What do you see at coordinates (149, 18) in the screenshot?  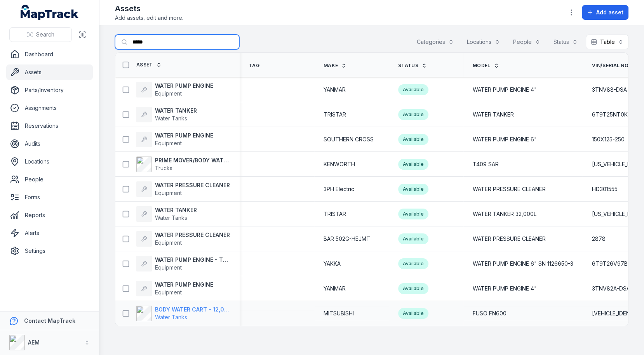 I see `span: Add assets, edit and more.` at bounding box center [149, 18].